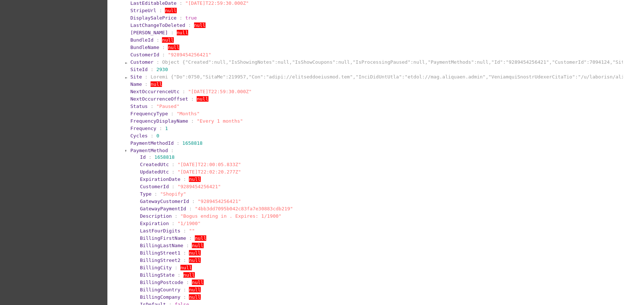 Image resolution: width=644 pixels, height=305 pixels. What do you see at coordinates (160, 231) in the screenshot?
I see `span: LastFourDigits` at bounding box center [160, 231].